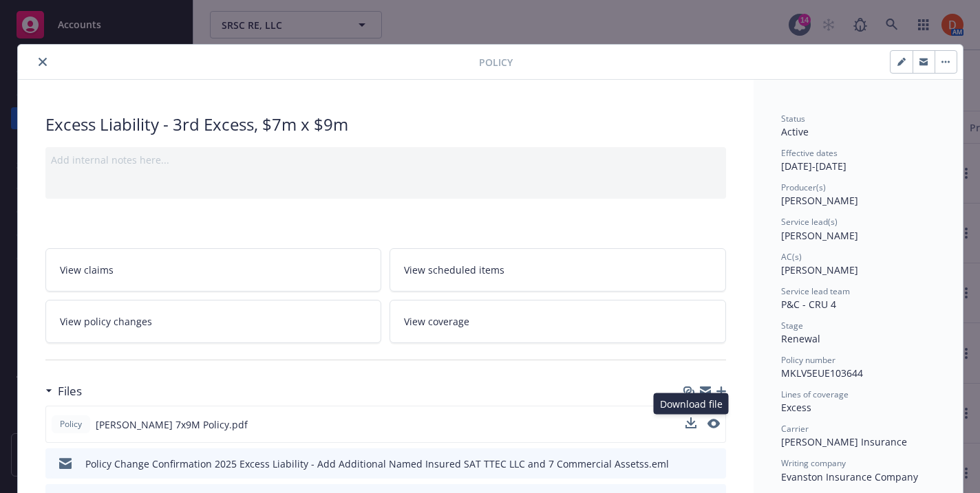 This screenshot has height=493, width=980. What do you see at coordinates (213, 270) in the screenshot?
I see `a: View claims` at bounding box center [213, 270].